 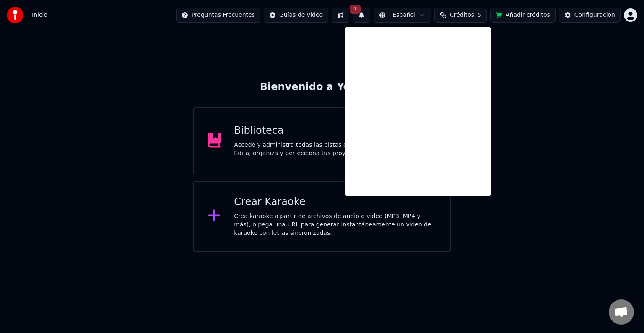 I want to click on button: Guías de video, so click(x=296, y=15).